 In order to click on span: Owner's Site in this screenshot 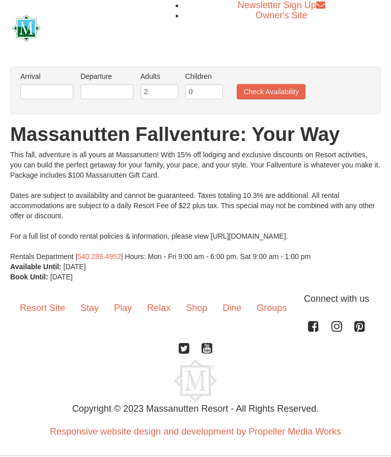, I will do `click(281, 15)`.